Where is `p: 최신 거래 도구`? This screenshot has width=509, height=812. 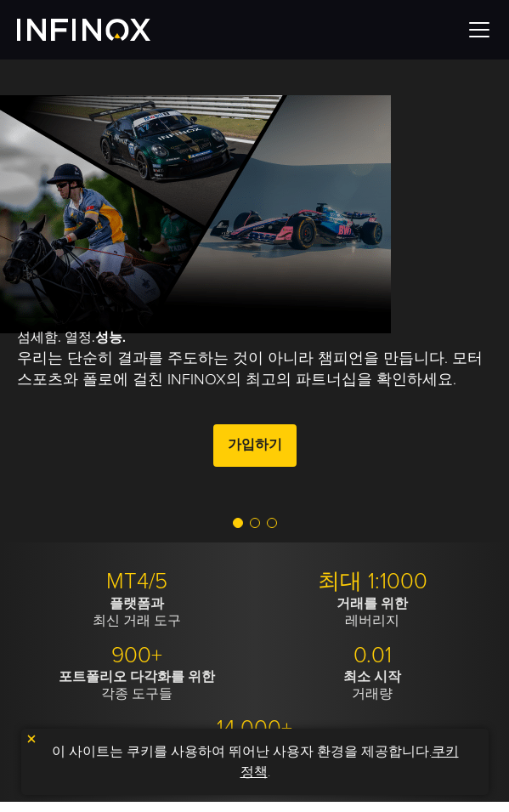
p: 최신 거래 도구 is located at coordinates (137, 612).